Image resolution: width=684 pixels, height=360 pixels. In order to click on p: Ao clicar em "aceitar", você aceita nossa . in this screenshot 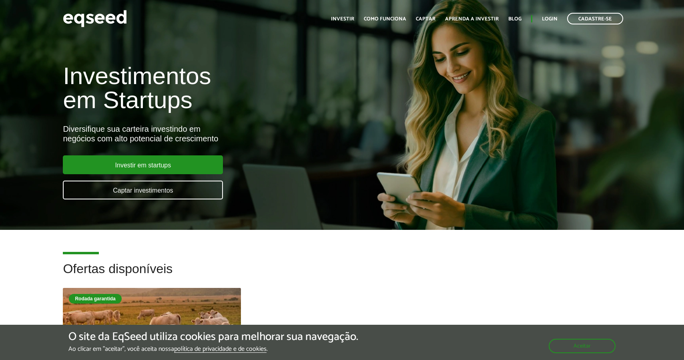, I will do `click(213, 349)`.